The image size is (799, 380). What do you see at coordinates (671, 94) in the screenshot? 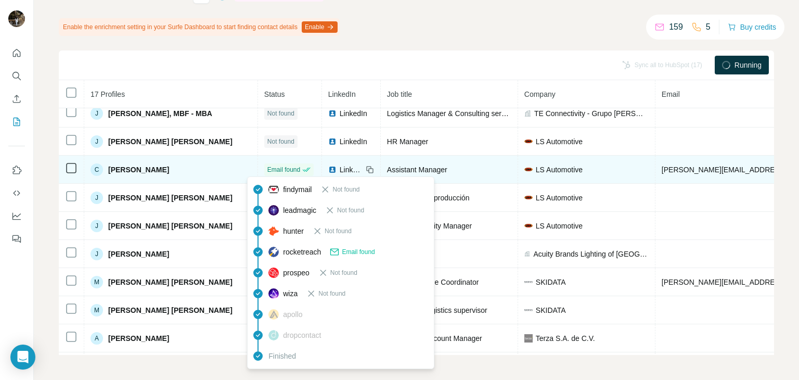
I see `span: Email` at bounding box center [671, 94].